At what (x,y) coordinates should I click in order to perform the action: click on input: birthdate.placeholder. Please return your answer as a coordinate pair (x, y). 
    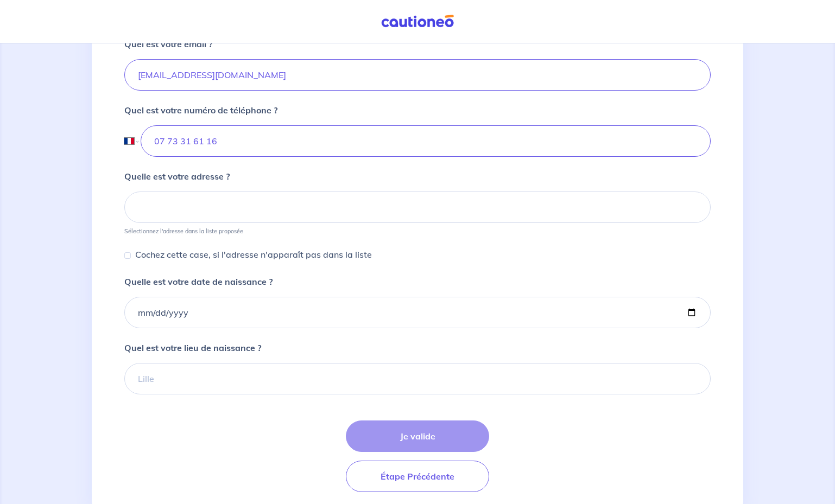
    Looking at the image, I should click on (418, 313).